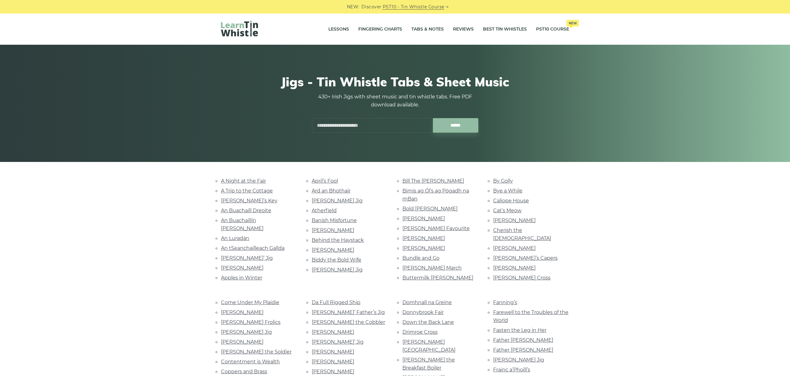  Describe the element at coordinates (507, 210) in the screenshot. I see `a: Cat’s Meow` at that location.